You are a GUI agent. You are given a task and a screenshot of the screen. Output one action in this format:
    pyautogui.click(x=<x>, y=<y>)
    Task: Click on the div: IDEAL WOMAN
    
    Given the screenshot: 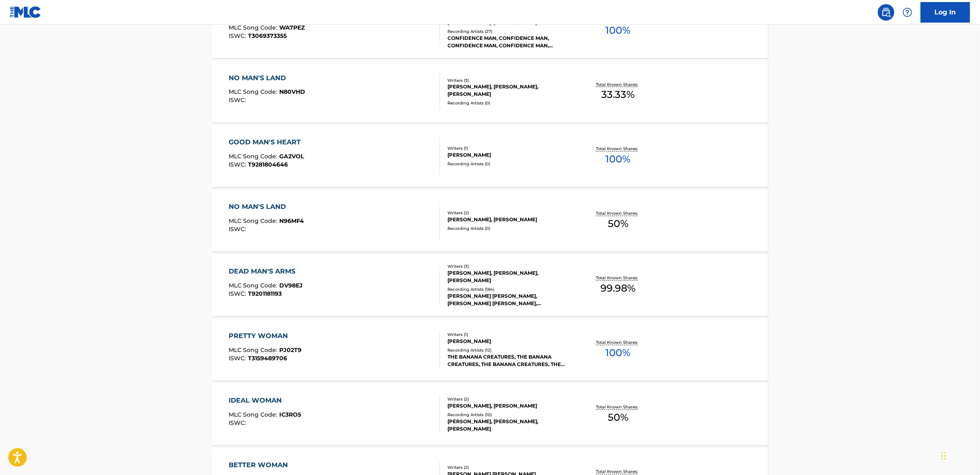 What is the action you would take?
    pyautogui.click(x=265, y=401)
    